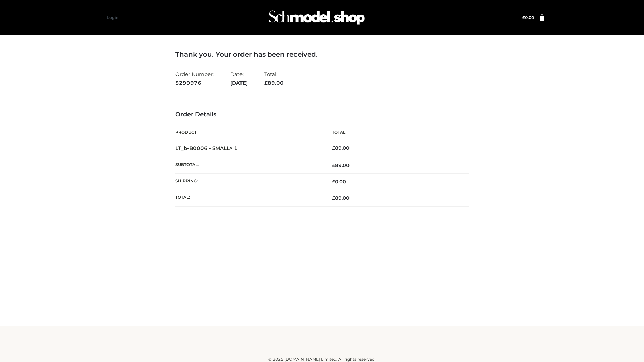  I want to click on th: Total:, so click(249, 198).